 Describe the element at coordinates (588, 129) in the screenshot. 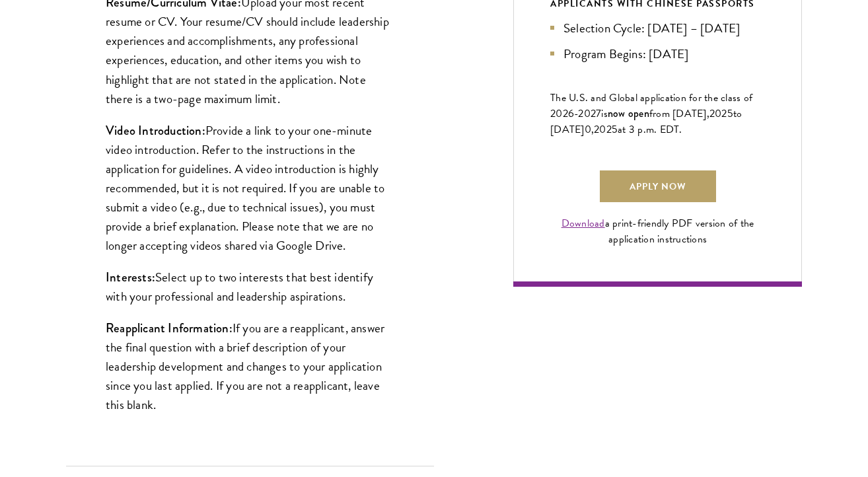

I see `span: 0` at that location.